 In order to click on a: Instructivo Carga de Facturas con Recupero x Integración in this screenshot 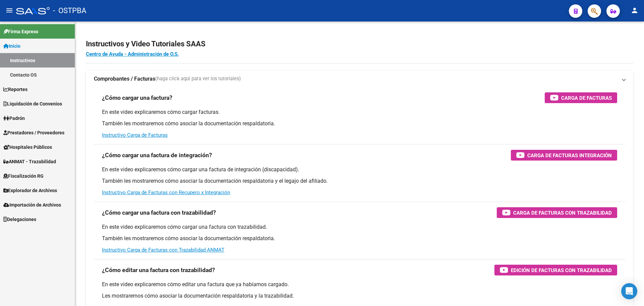, I will do `click(166, 192)`.